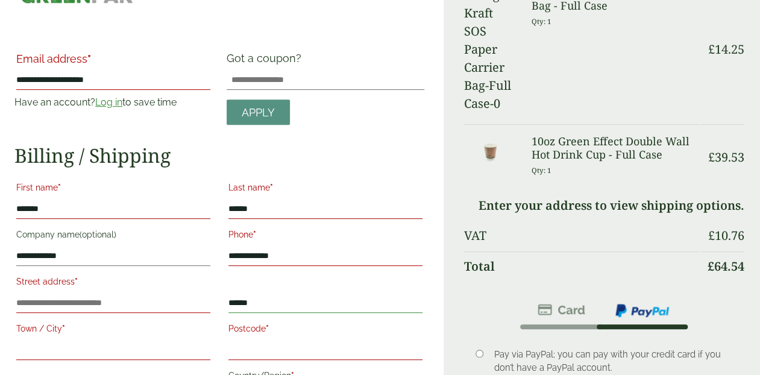  Describe the element at coordinates (561, 310) in the screenshot. I see `img: stripe.png` at that location.